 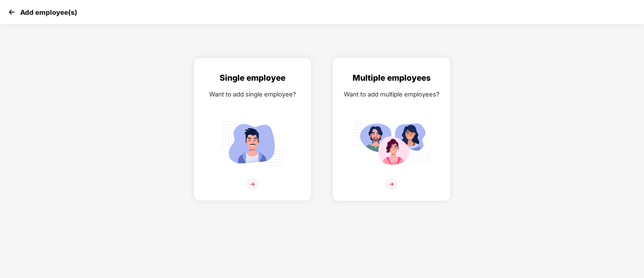 What do you see at coordinates (11, 12) in the screenshot?
I see `img: svg+xml;base64,PHN2ZyB4bWxucz0iaHR0cDovL3d3dy53My5vcmcvMjAwMC9zdmciIHdpZHRoPSIzMCIgaGVpZ2h0PSIzMC...` at bounding box center [11, 12].